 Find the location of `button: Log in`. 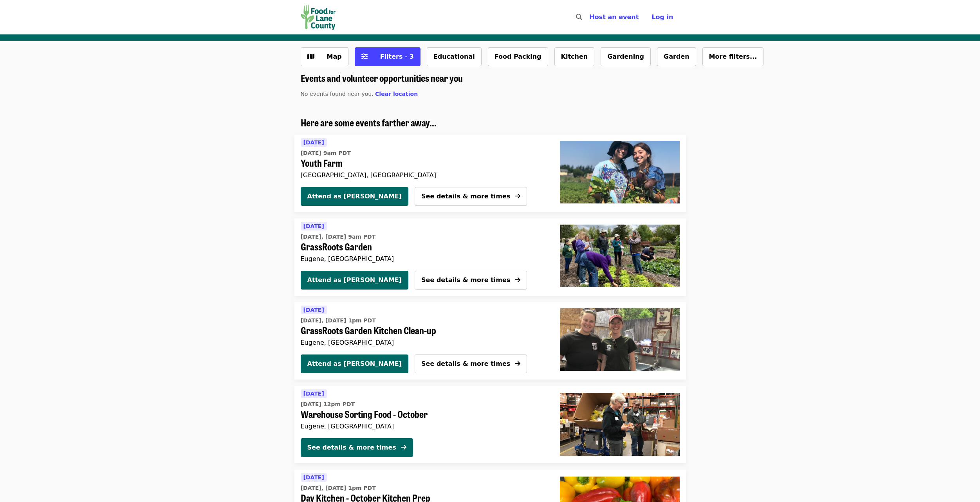

button: Log in is located at coordinates (662, 17).